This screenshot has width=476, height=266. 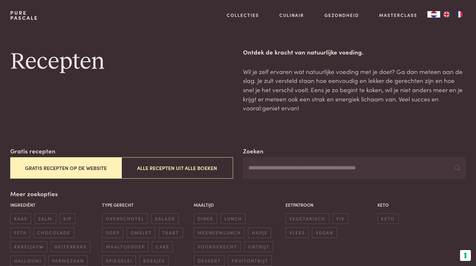 I want to click on span: vis, so click(x=340, y=219).